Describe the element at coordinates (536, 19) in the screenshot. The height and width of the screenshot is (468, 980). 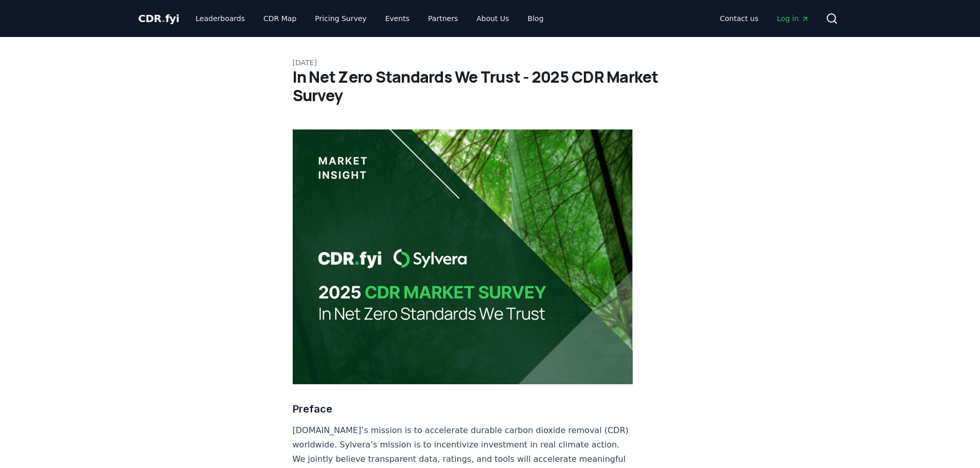
I see `a: Blog` at that location.